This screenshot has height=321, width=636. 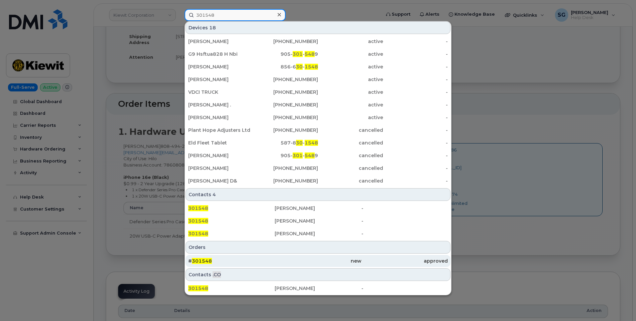 I want to click on div: new, so click(x=318, y=261).